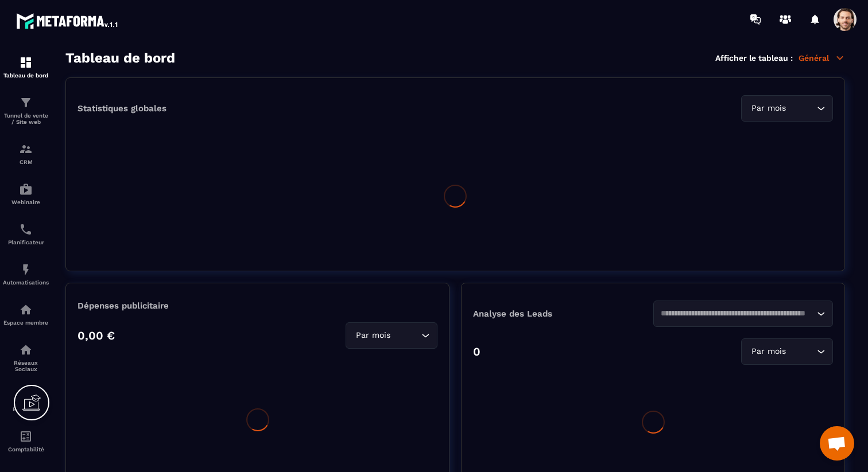 The width and height of the screenshot is (868, 472). What do you see at coordinates (26, 322) in the screenshot?
I see `p: Espace membre` at bounding box center [26, 322].